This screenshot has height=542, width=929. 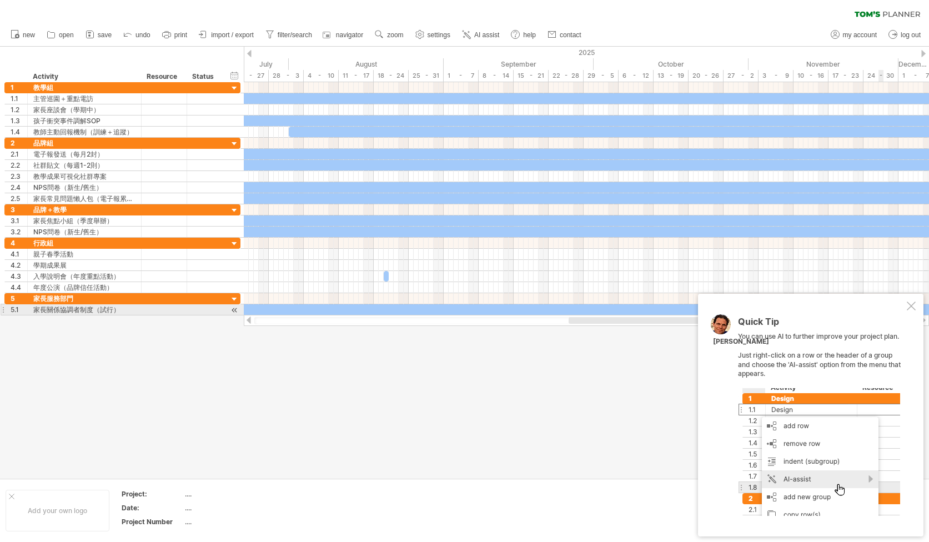 I want to click on div: Activity, so click(x=84, y=77).